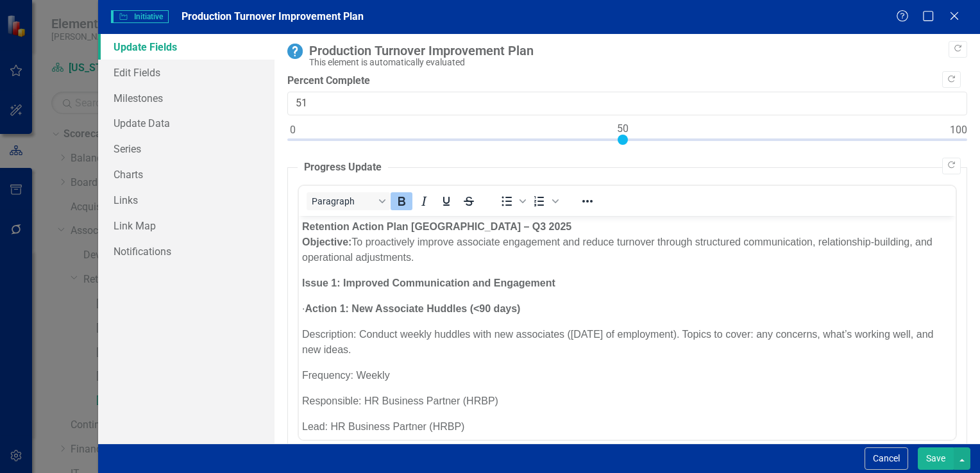 The width and height of the screenshot is (980, 473). What do you see at coordinates (587, 201) in the screenshot?
I see `button: Reveal or hide additional toolbar items` at bounding box center [587, 201].